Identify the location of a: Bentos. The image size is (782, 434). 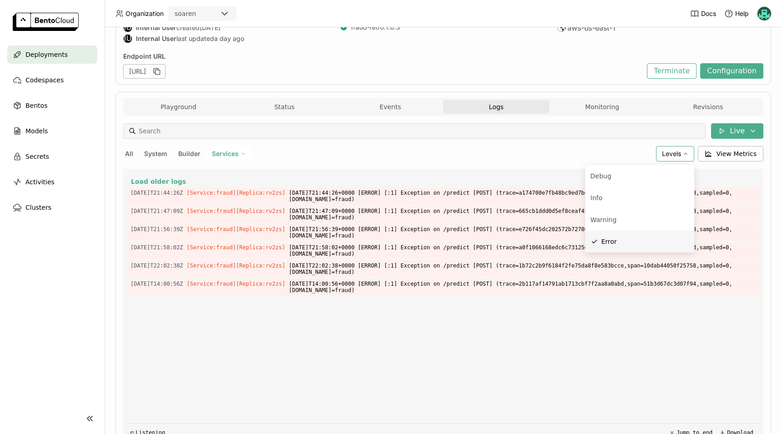
(52, 106).